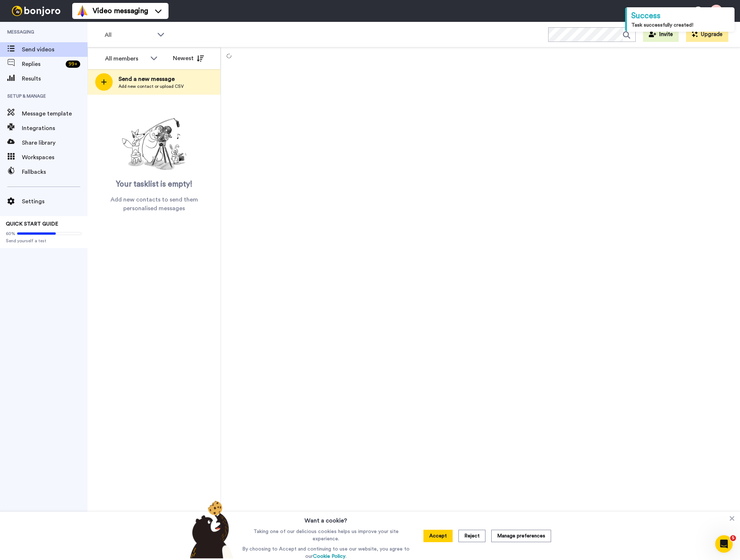 This screenshot has height=560, width=740. What do you see at coordinates (130, 35) in the screenshot?
I see `span: All` at bounding box center [130, 35].